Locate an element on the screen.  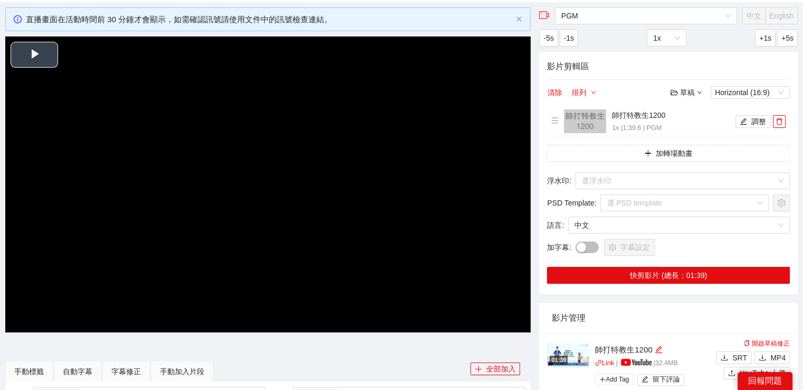
div: 01:39 is located at coordinates (559, 359).